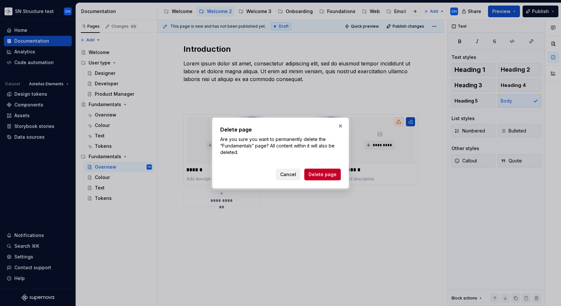 The width and height of the screenshot is (561, 306). What do you see at coordinates (323, 175) in the screenshot?
I see `button: Delete page` at bounding box center [323, 175].